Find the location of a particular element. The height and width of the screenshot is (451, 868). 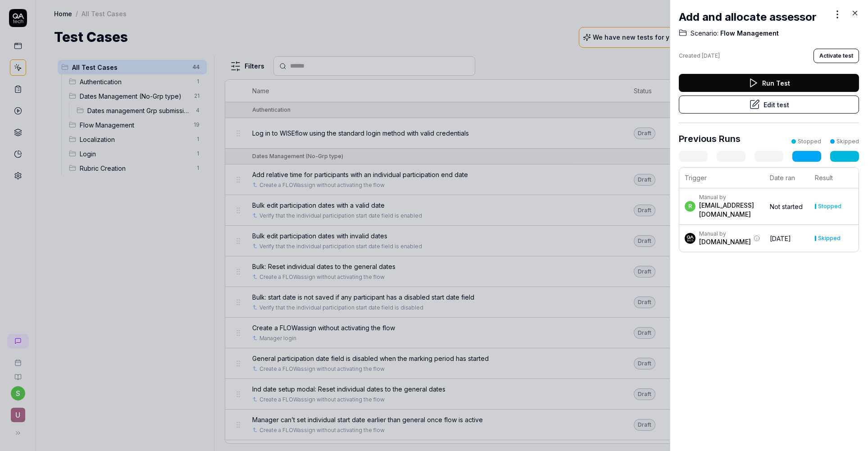

div: Created is located at coordinates (699, 56).